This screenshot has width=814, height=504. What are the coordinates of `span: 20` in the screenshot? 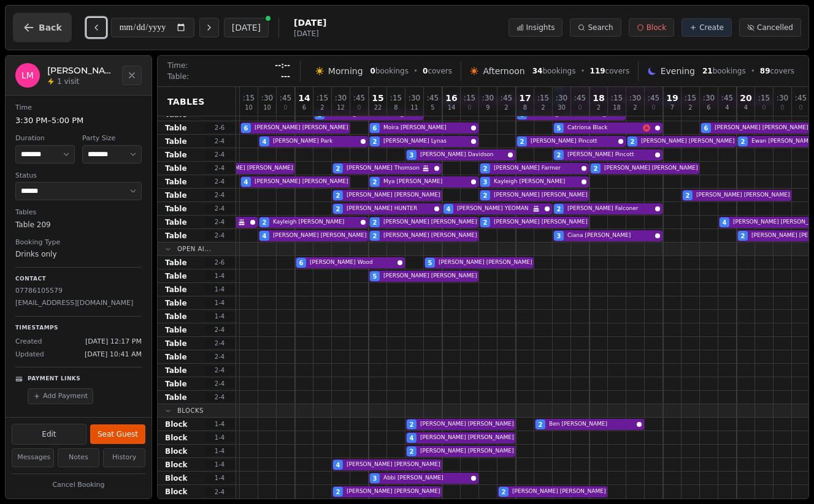 It's located at (745, 98).